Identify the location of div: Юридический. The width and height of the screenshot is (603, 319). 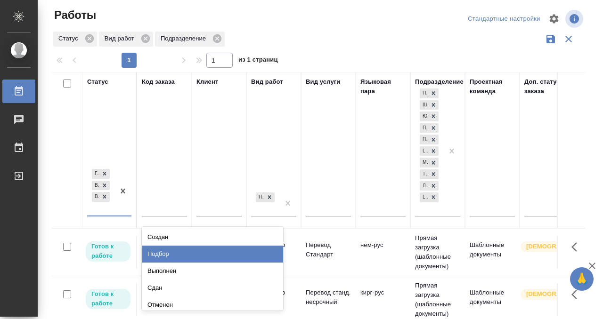
(424, 116).